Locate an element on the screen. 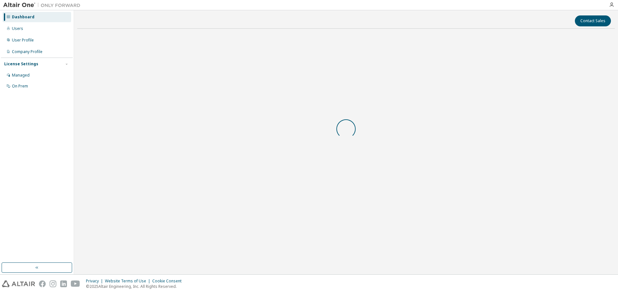  div: Website Terms of Use is located at coordinates (128, 281).